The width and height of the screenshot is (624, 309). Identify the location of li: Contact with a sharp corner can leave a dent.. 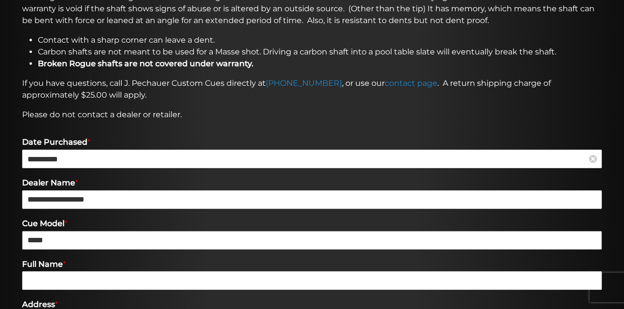
(320, 40).